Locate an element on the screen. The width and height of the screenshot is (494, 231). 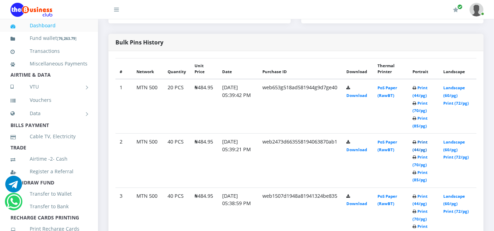
th: Landscape is located at coordinates (458, 69).